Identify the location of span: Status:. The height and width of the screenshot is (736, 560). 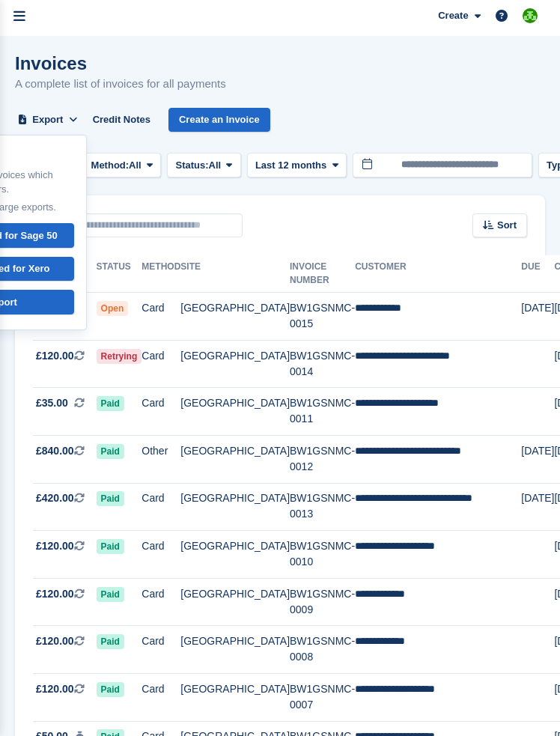
(192, 166).